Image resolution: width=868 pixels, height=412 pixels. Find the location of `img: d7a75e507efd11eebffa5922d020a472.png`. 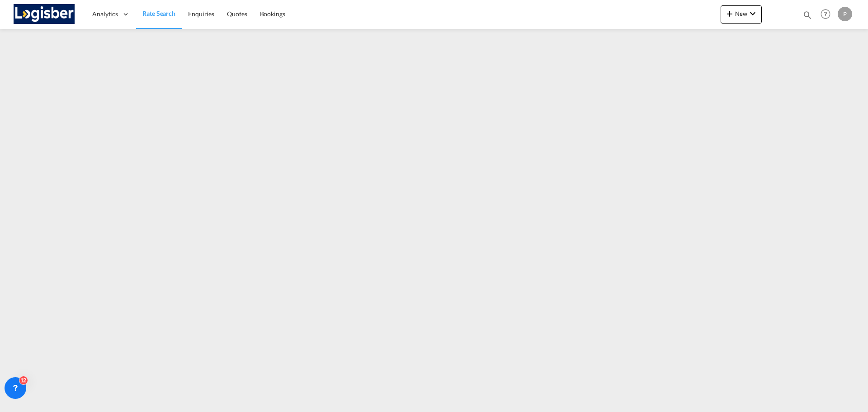

img: d7a75e507efd11eebffa5922d020a472.png is located at coordinates (44, 14).